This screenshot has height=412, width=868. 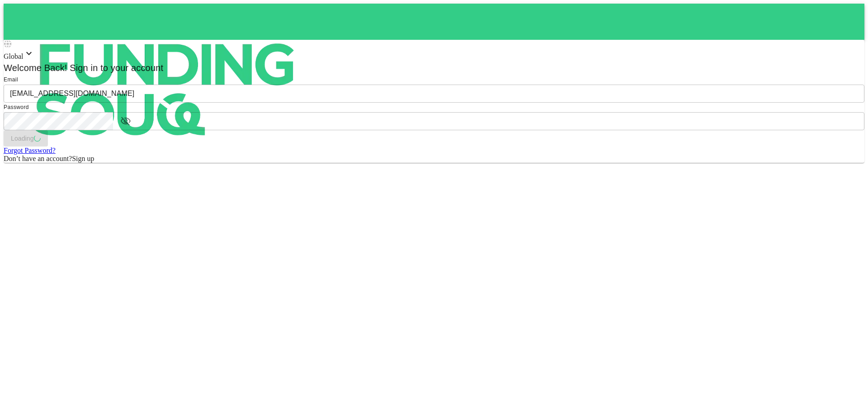 What do you see at coordinates (16, 107) in the screenshot?
I see `span: Password` at bounding box center [16, 107].